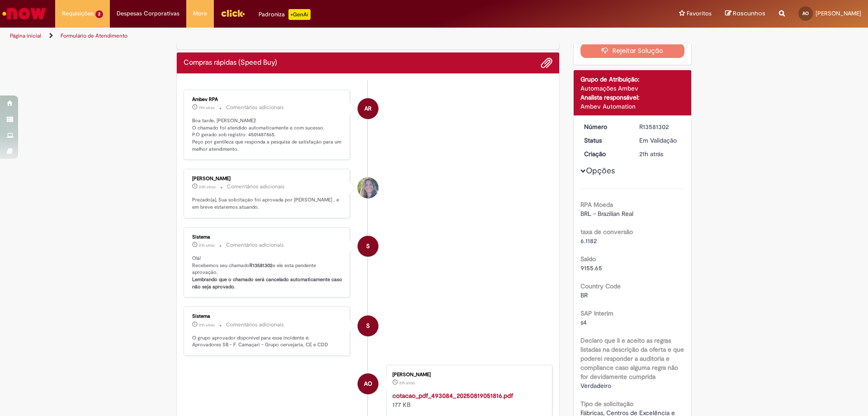  What do you see at coordinates (607, 404) in the screenshot?
I see `b: Tipo de solicitação` at bounding box center [607, 404].